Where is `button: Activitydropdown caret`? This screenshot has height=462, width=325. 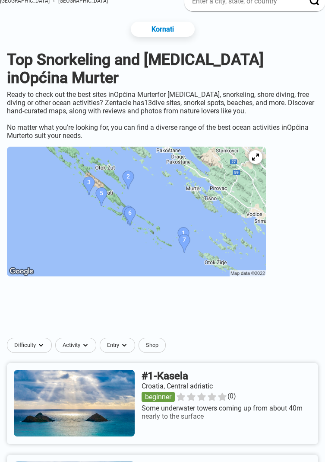 button: Activitydropdown caret is located at coordinates (77, 345).